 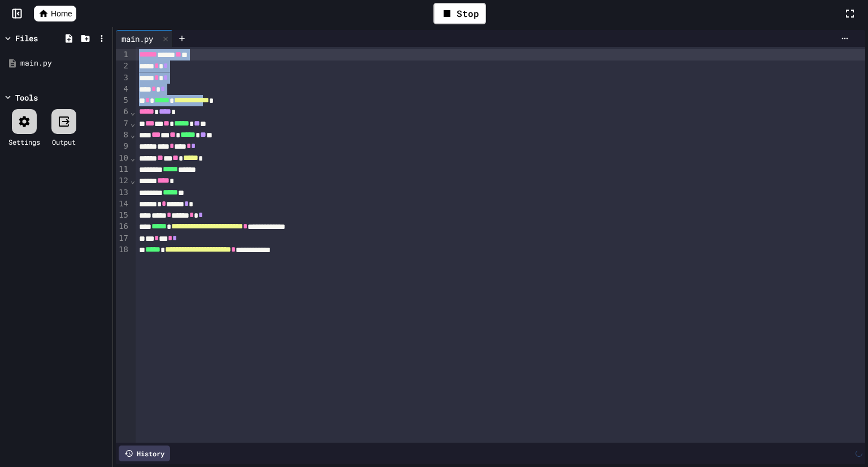 I want to click on div: 14, so click(x=122, y=204).